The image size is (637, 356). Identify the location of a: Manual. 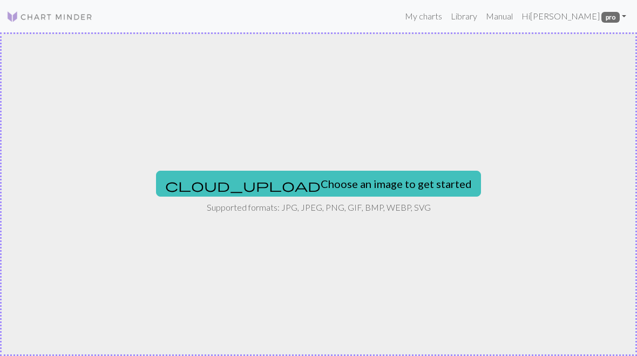
(499, 16).